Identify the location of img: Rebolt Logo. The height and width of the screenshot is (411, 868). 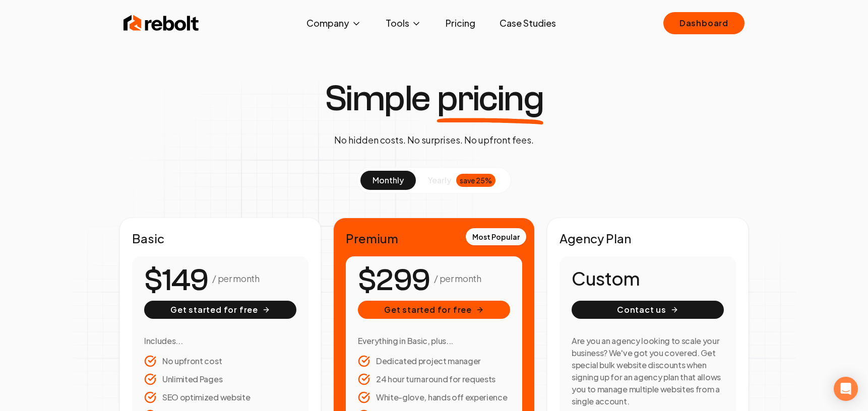
(161, 23).